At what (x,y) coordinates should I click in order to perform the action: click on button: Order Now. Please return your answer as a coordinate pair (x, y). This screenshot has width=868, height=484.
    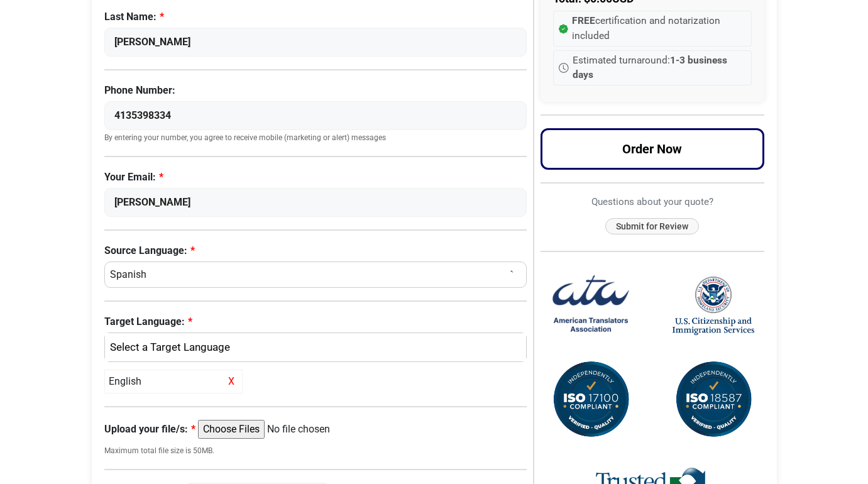
    Looking at the image, I should click on (653, 149).